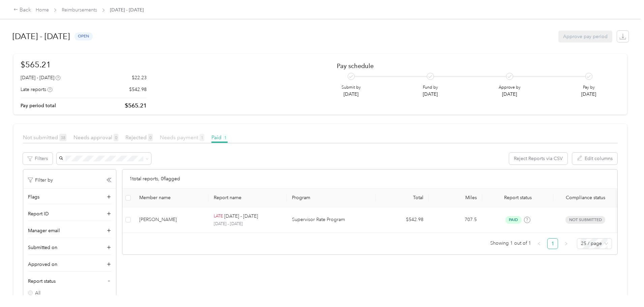  Describe the element at coordinates (44, 231) in the screenshot. I see `span: Manager email` at that location.